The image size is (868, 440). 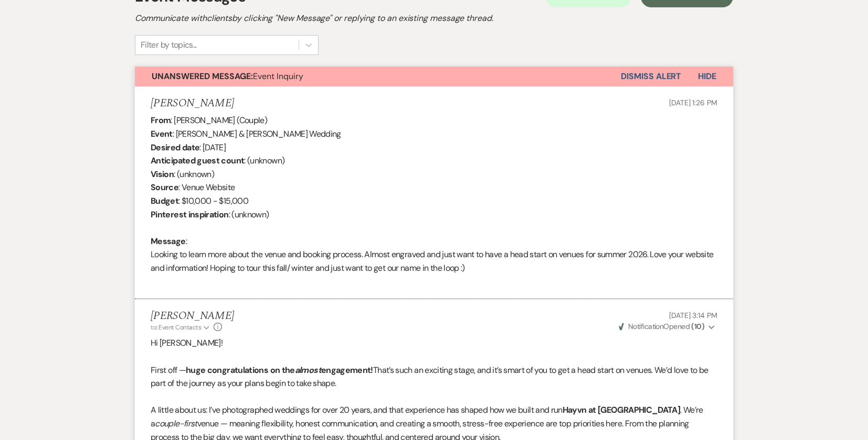 What do you see at coordinates (202, 76) in the screenshot?
I see `strong: Unanswered Message:` at bounding box center [202, 76].